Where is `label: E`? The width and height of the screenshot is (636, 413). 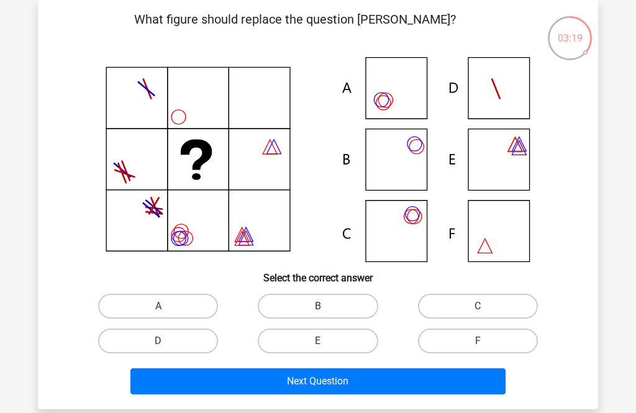
label: E is located at coordinates (317, 341).